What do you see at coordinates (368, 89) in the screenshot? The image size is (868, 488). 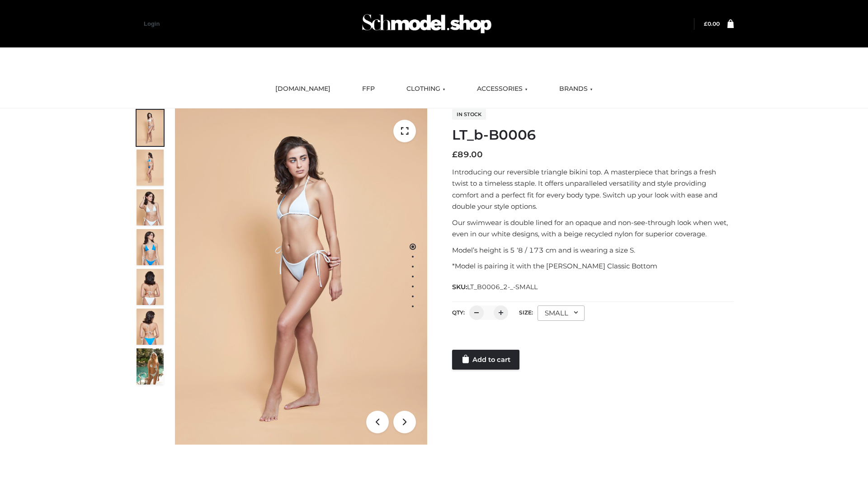 I see `a: FFP` at bounding box center [368, 89].